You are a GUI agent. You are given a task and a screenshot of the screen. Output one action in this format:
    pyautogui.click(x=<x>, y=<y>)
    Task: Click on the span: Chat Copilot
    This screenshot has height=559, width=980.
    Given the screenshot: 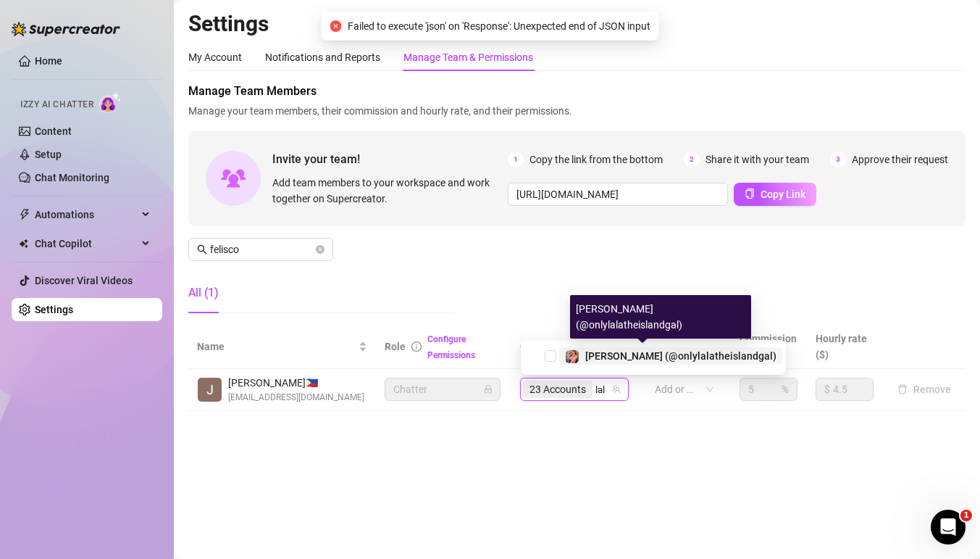 What is the action you would take?
    pyautogui.click(x=86, y=244)
    